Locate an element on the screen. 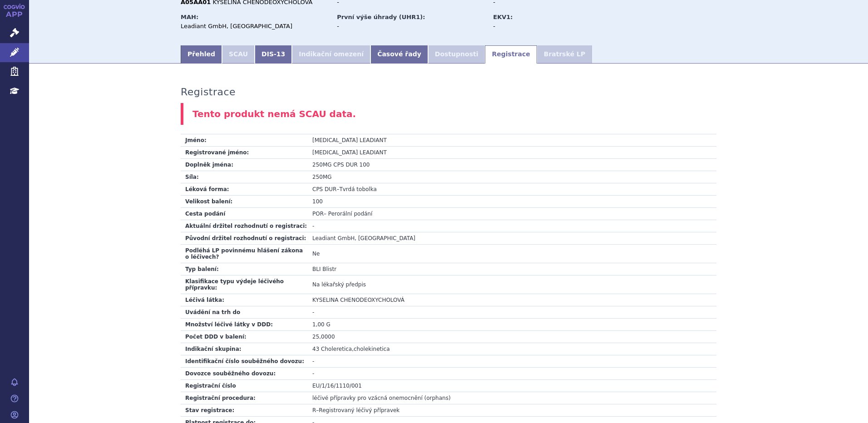  div: Tento produkt nemá SCAU data. is located at coordinates (449, 114).